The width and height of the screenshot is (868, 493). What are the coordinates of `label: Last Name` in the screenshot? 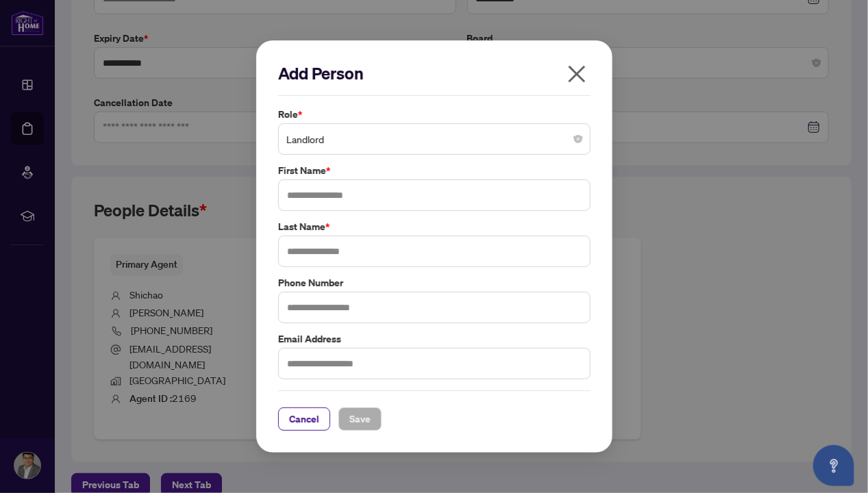 It's located at (435, 227).